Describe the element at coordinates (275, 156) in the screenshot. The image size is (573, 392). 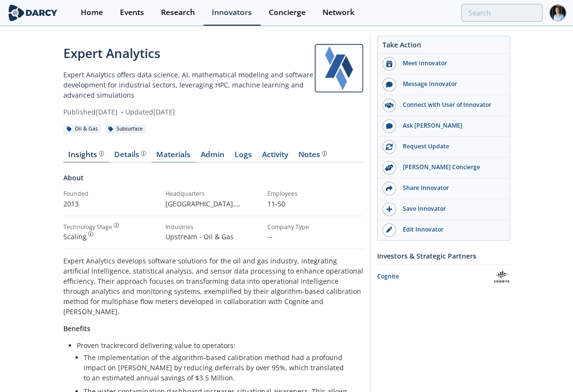
I see `a: Activity` at that location.